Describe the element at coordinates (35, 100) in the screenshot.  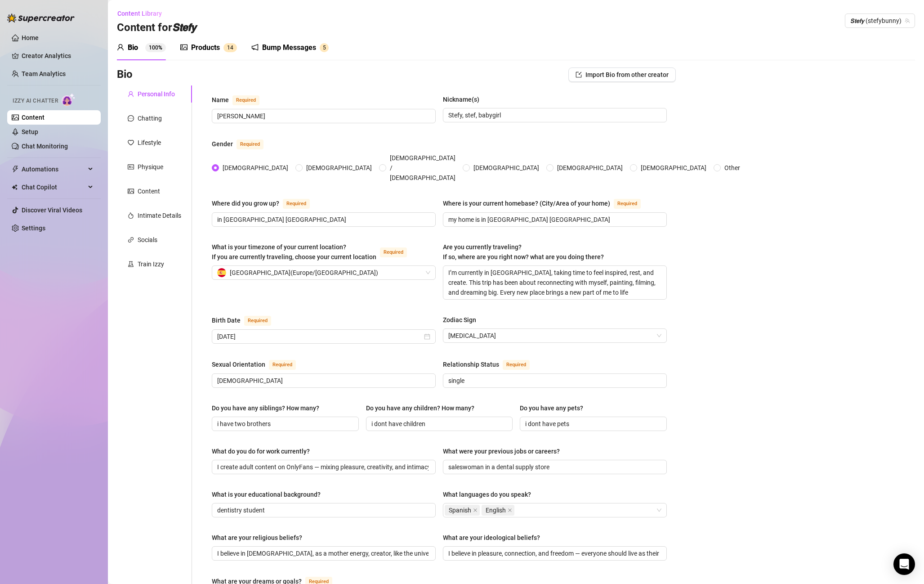
I see `span: Izzy AI Chatter` at that location.